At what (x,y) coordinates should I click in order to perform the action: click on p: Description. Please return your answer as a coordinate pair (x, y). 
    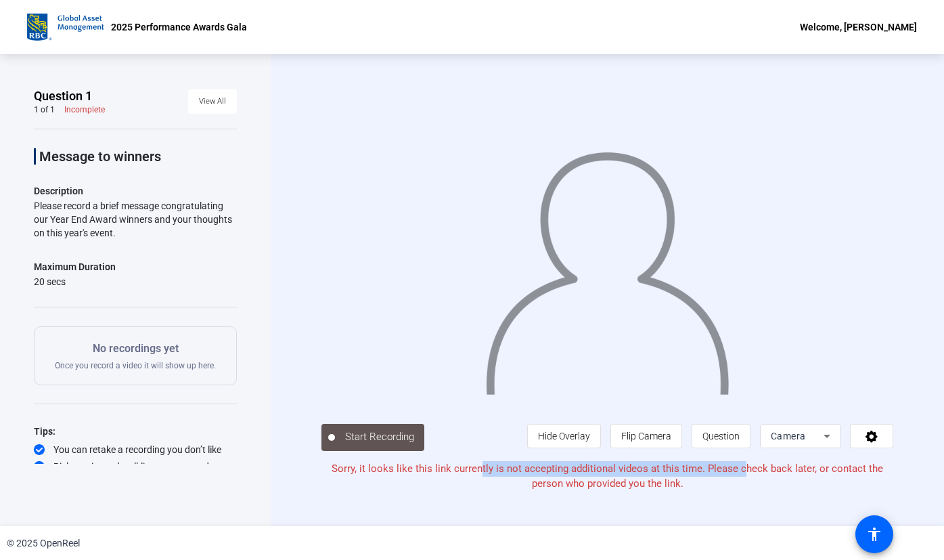
    Looking at the image, I should click on (136, 191).